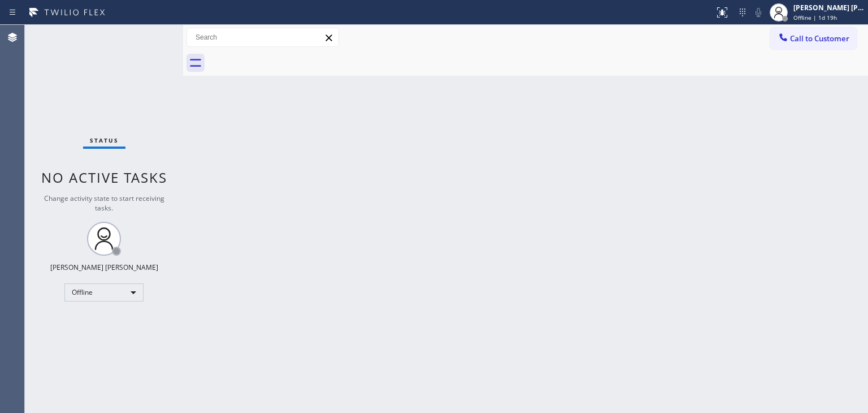  Describe the element at coordinates (104, 141) in the screenshot. I see `span: Status` at that location.